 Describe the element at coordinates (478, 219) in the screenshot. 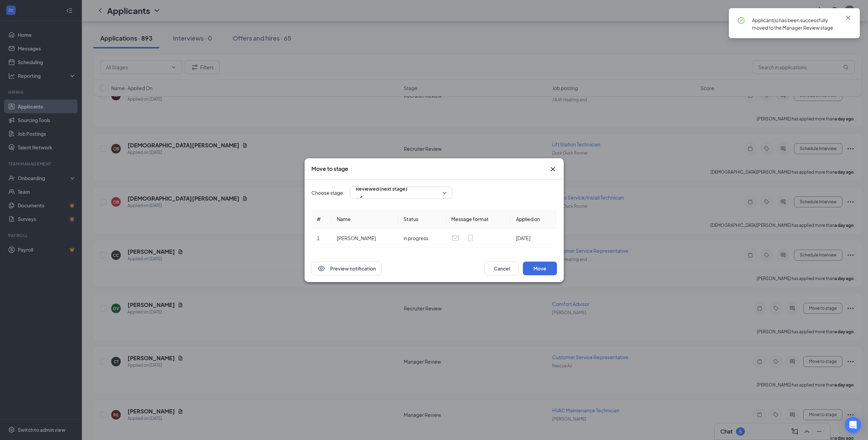

I see `th: Message format` at that location.